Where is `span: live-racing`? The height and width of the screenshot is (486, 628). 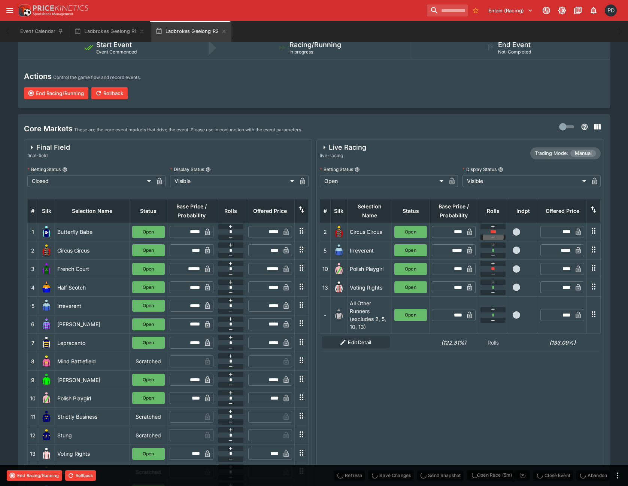 span: live-racing is located at coordinates (343, 156).